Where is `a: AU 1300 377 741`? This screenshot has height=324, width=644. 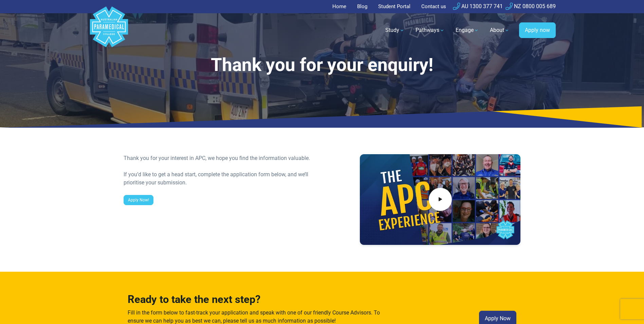
a: AU 1300 377 741 is located at coordinates (477, 6).